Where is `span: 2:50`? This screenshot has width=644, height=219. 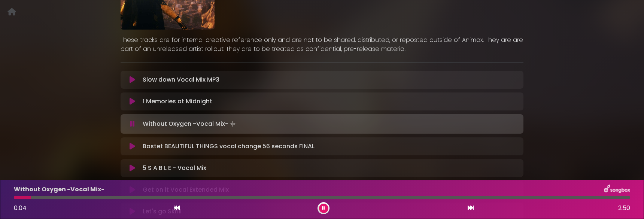 span: 2:50 is located at coordinates (624, 208).